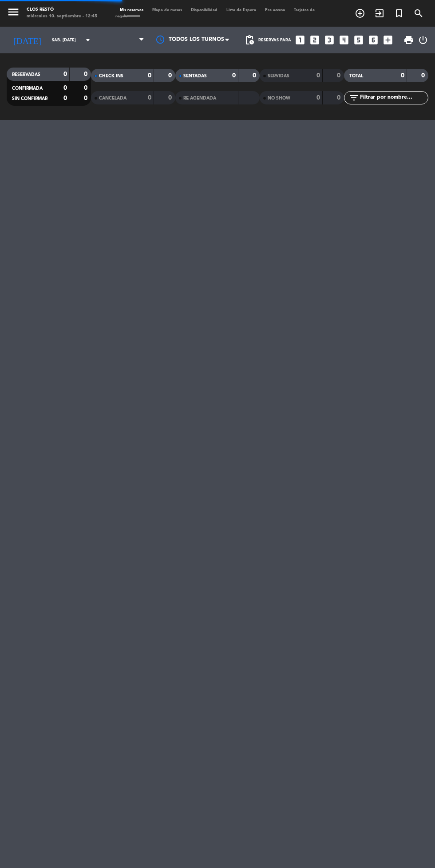 The width and height of the screenshot is (435, 868). Describe the element at coordinates (300, 40) in the screenshot. I see `i: looks_one` at that location.